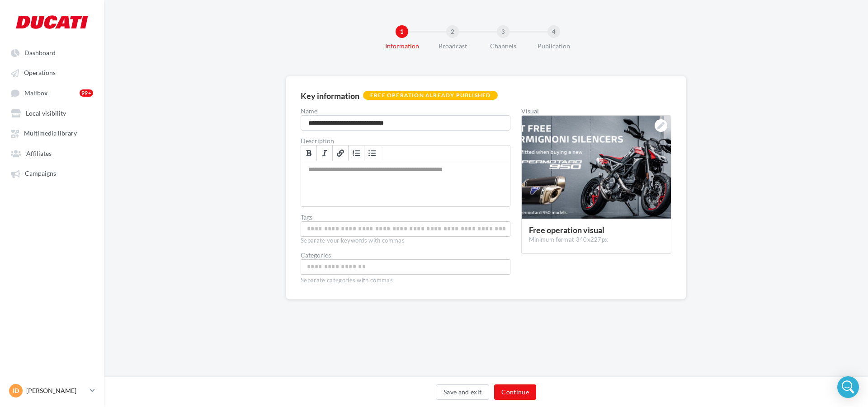 The height and width of the screenshot is (407, 868). Describe the element at coordinates (406, 266) in the screenshot. I see `input: Choose a category` at that location.